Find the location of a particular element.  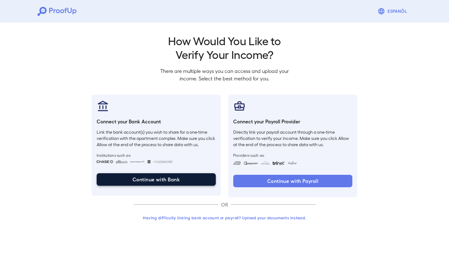

p: There are multiple ways you can access and upload your income. Select the best method for you. is located at coordinates (224, 75).